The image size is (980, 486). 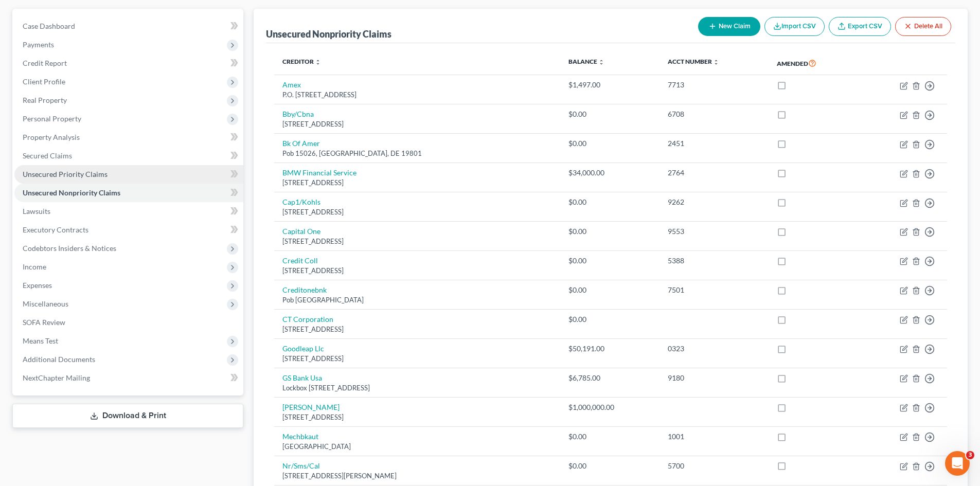 I want to click on a: Credit Report, so click(x=129, y=63).